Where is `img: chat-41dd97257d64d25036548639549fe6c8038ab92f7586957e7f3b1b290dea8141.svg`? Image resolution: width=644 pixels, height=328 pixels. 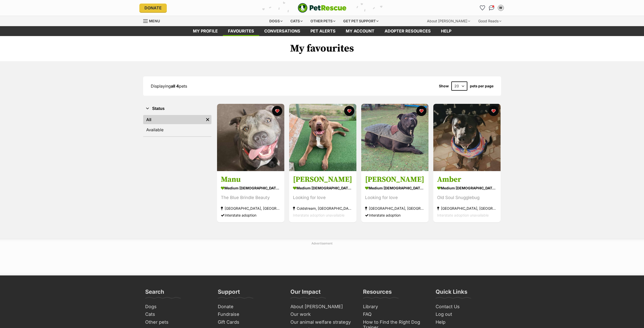 img: chat-41dd97257d64d25036548639549fe6c8038ab92f7586957e7f3b1b290dea8141.svg is located at coordinates (491, 8).